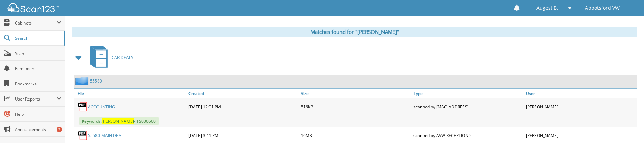  Describe the element at coordinates (95, 81) in the screenshot. I see `a: 55580` at that location.